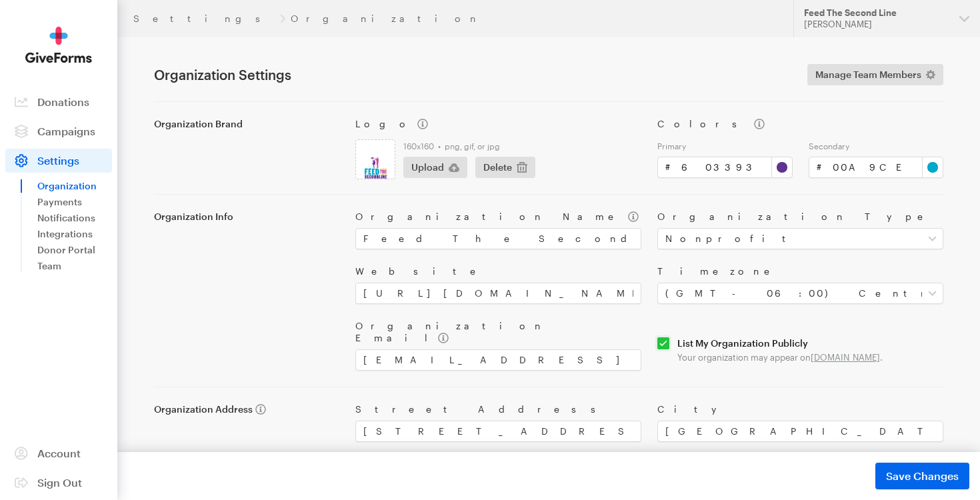  What do you see at coordinates (876, 13) in the screenshot?
I see `div: Feed The Second Line` at bounding box center [876, 13].